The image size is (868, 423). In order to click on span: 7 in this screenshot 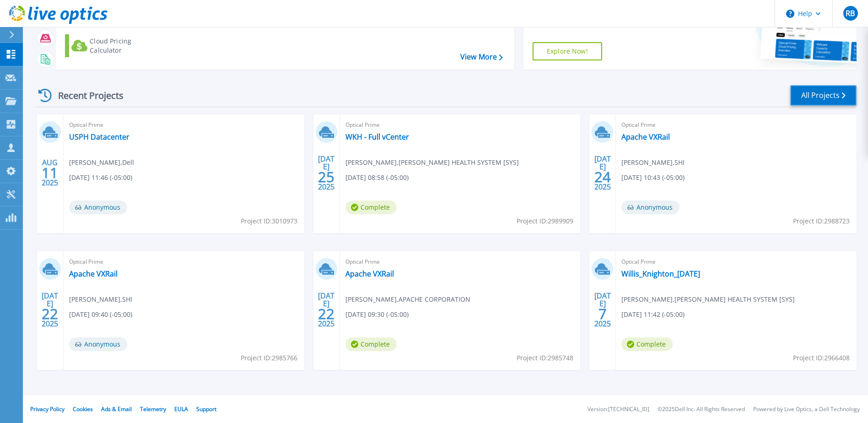, I will do `click(602, 313)`.